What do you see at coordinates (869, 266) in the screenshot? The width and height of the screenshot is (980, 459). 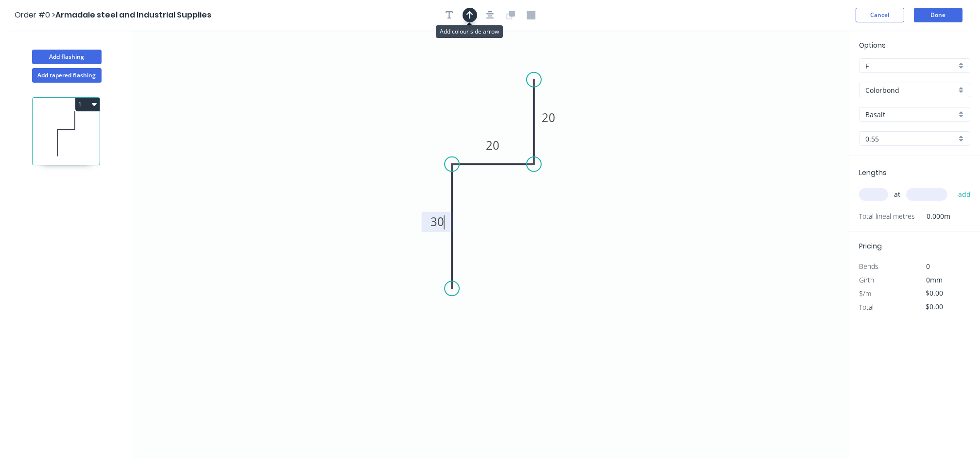 I see `span: Bends` at bounding box center [869, 266].